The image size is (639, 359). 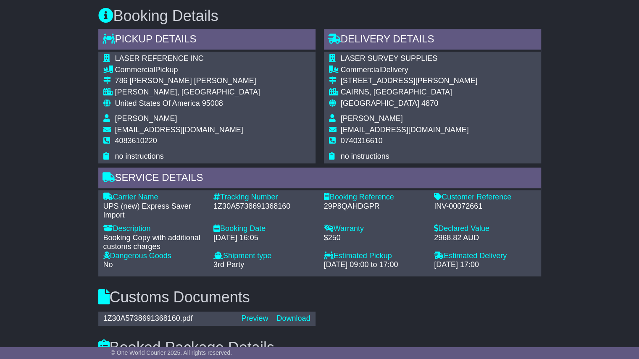 What do you see at coordinates (375, 229) in the screenshot?
I see `div: Warranty` at bounding box center [375, 229].